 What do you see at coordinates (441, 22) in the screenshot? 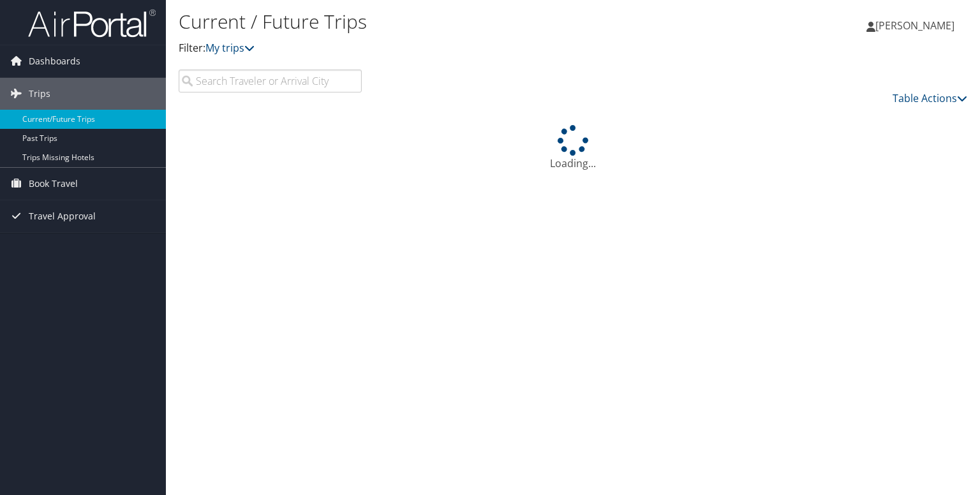
I see `h1: Current / Future Trips` at bounding box center [441, 22].